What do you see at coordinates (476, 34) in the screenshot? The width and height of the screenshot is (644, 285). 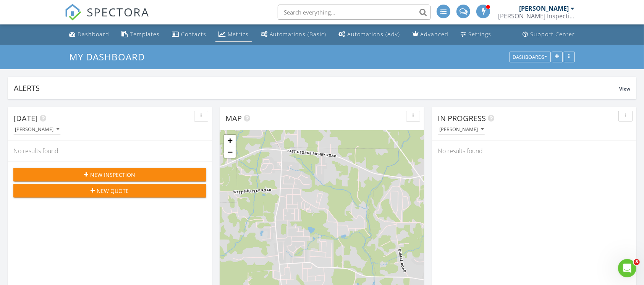 I see `a: Settings` at bounding box center [476, 34].